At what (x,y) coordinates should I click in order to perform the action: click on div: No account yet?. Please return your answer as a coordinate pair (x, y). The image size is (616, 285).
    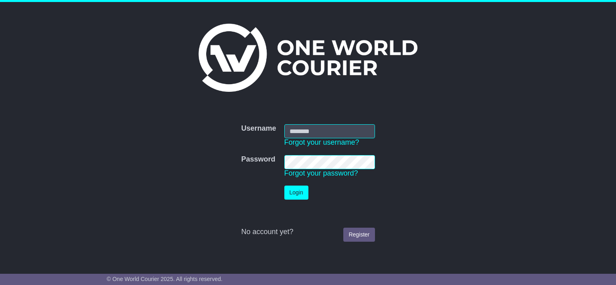
    Looking at the image, I should click on (307, 232).